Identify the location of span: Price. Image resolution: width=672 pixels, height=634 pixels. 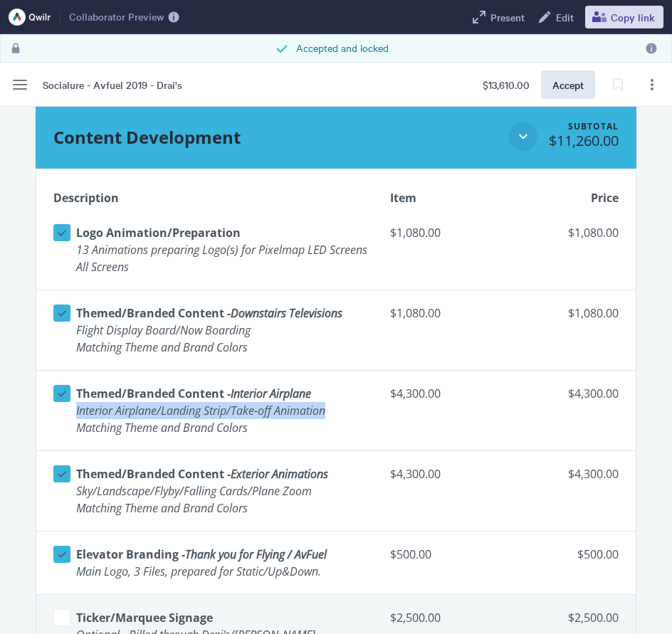
(605, 198).